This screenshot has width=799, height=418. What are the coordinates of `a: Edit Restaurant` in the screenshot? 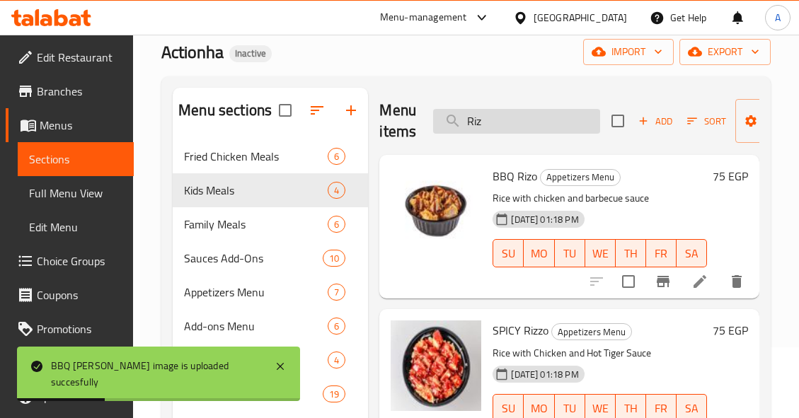 It's located at (69, 57).